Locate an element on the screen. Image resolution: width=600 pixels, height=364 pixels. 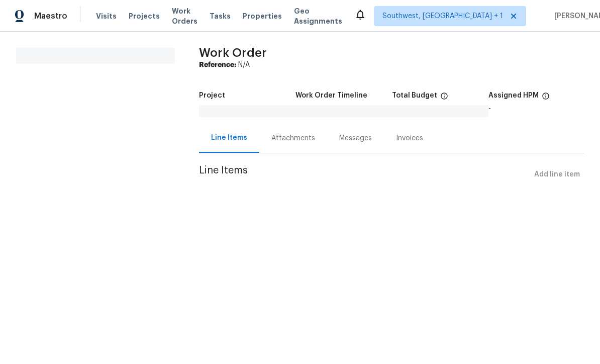
span: Tasks is located at coordinates (220, 16).